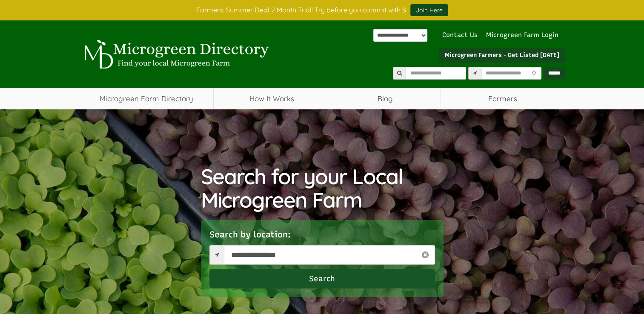 This screenshot has width=644, height=314. What do you see at coordinates (400, 35) in the screenshot?
I see `select: Language Translate Widget` at bounding box center [400, 35].